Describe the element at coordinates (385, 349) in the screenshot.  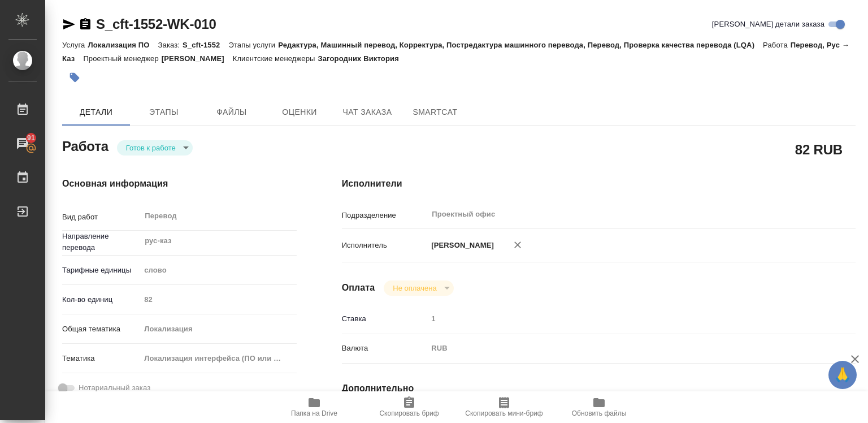
I see `p: Валюта` at that location.